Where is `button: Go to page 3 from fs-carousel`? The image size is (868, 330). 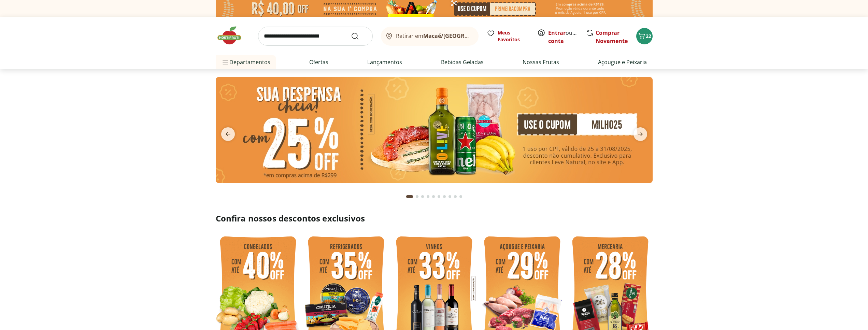
button: Go to page 3 from fs-carousel is located at coordinates (422, 196).